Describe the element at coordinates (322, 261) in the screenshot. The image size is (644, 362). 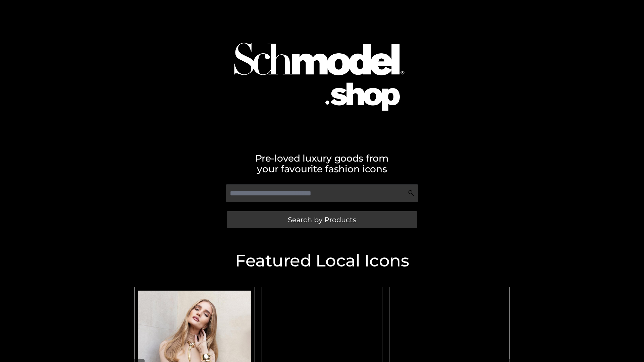
I see `h2: Featured Local Icons​` at that location.